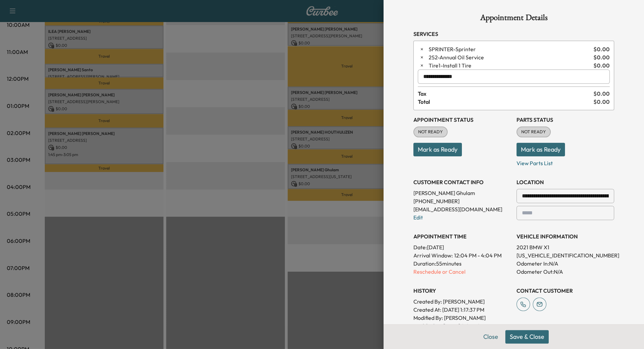 The height and width of the screenshot is (349, 644). I want to click on p: Odometer Out: N/A, so click(565, 272).